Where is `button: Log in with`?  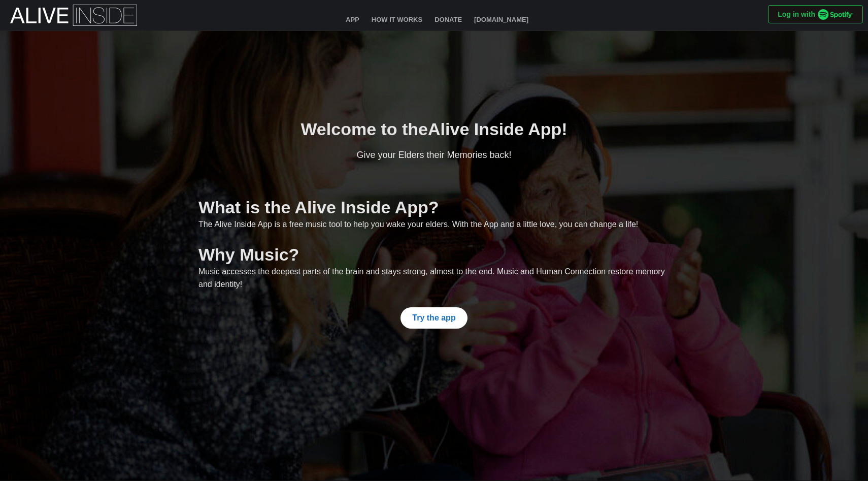 button: Log in with is located at coordinates (815, 14).